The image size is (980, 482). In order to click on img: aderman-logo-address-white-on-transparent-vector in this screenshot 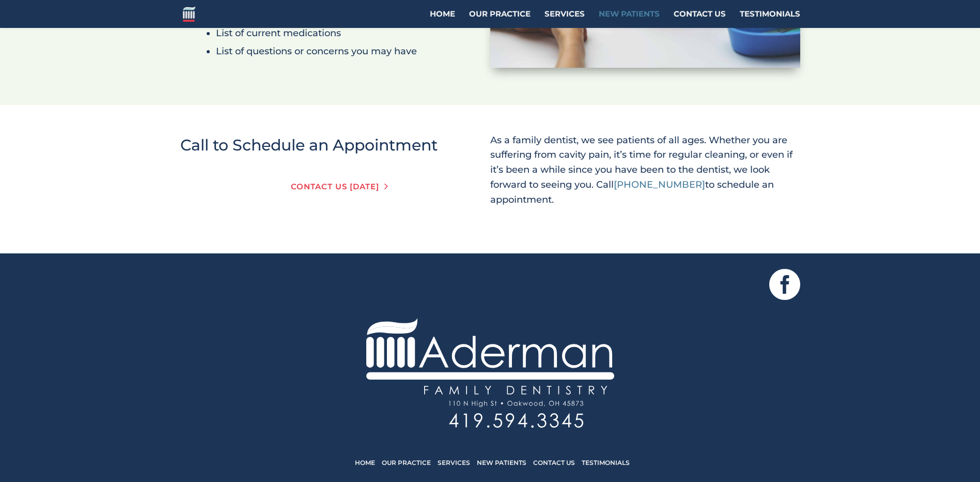, I will do `click(516, 403)`.